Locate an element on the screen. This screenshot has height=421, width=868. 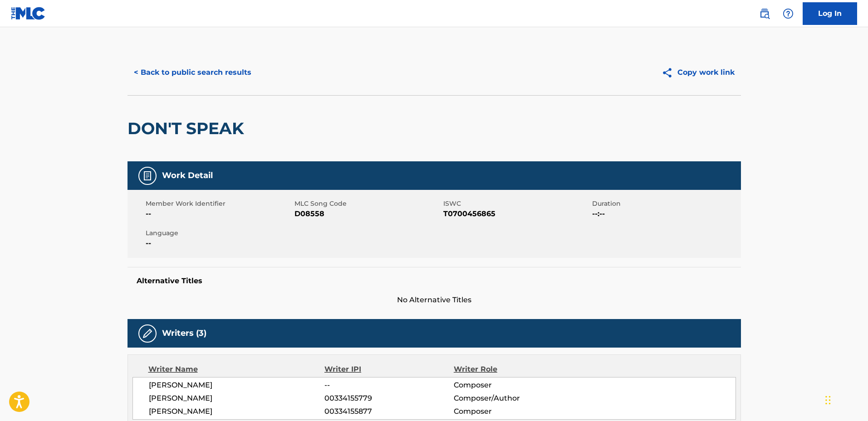
img: Copy work link is located at coordinates (669, 72).